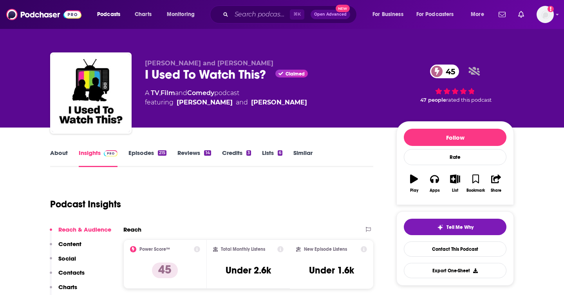 The image size is (564, 295). I want to click on span: 45, so click(449, 71).